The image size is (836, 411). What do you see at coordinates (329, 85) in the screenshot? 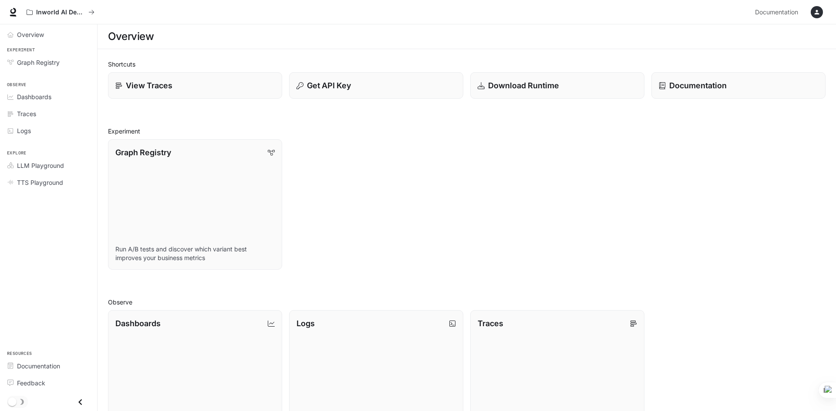
I see `p: Get API Key` at bounding box center [329, 85].